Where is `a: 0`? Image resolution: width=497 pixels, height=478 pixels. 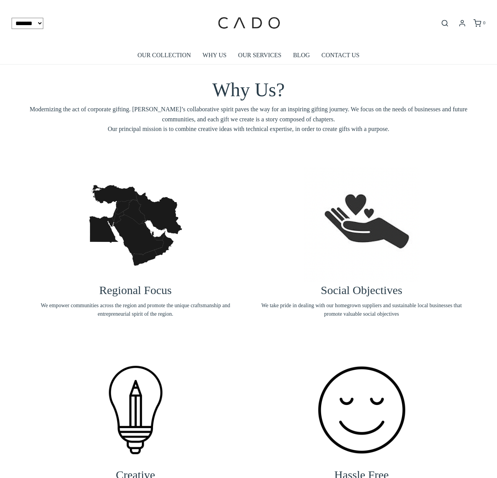 a: 0 is located at coordinates (479, 23).